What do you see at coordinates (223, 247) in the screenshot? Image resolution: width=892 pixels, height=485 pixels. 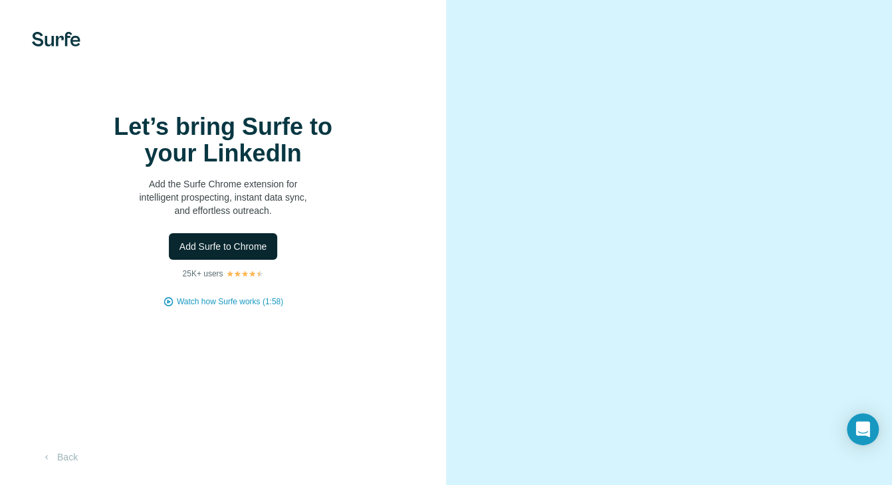 I see `span: Add Surfe to Chrome` at bounding box center [223, 247].